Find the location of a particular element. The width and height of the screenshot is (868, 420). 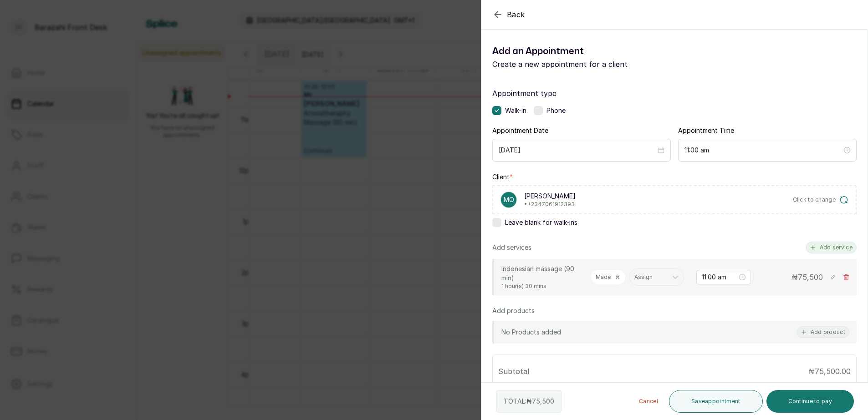

label: Client is located at coordinates (502, 177).